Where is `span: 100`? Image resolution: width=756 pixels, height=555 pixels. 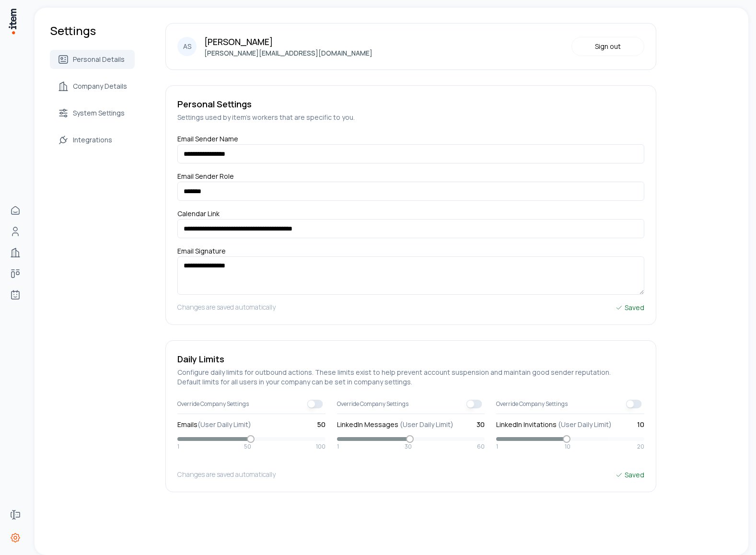
span: 100 is located at coordinates (320, 447).